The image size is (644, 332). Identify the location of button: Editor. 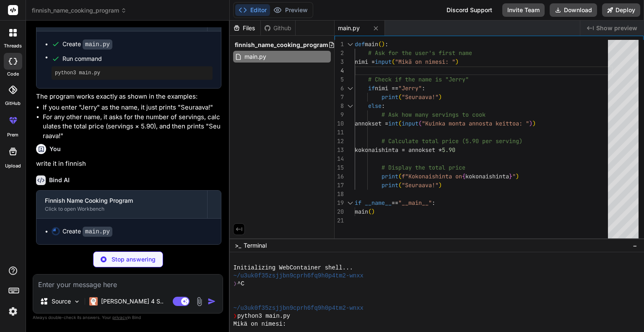
(252, 10).